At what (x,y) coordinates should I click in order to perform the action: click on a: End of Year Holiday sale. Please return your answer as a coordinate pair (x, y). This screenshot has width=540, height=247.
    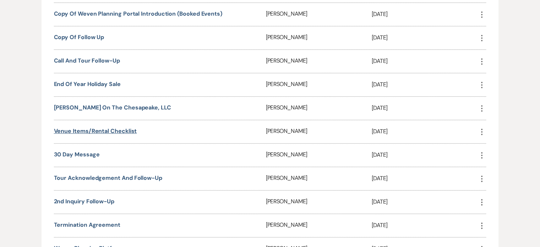
    Looking at the image, I should click on (87, 84).